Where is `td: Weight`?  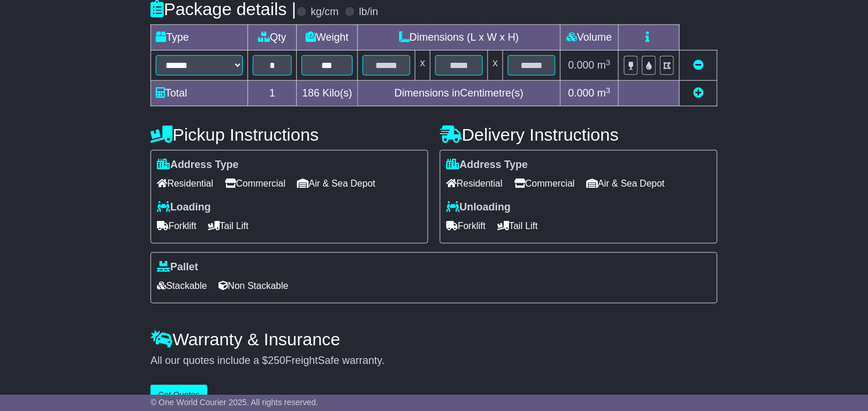
td: Weight is located at coordinates (327, 38).